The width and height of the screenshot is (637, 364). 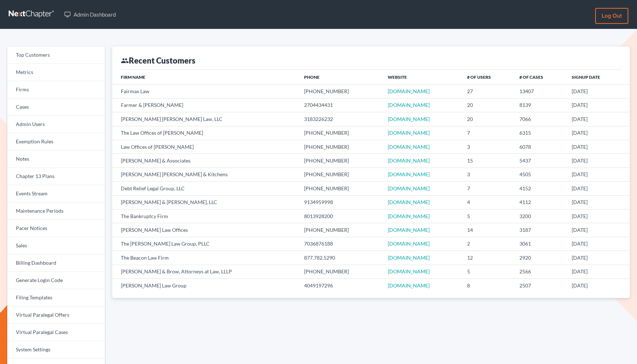 I want to click on a: Sales, so click(x=56, y=245).